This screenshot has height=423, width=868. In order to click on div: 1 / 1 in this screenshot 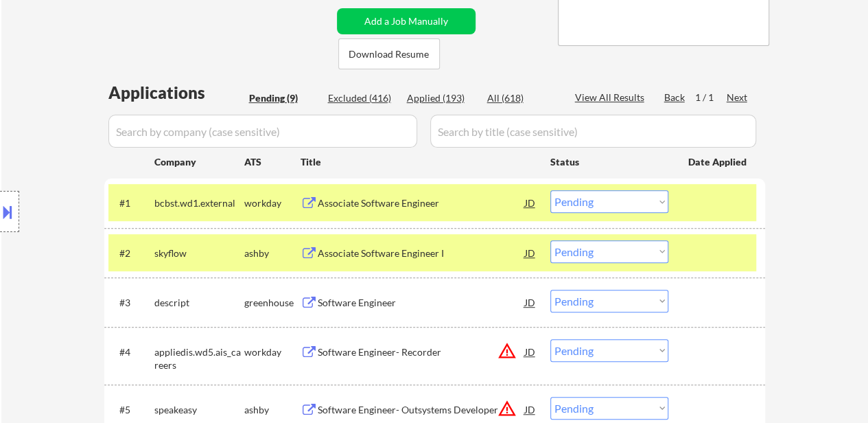, I will do `click(711, 97)`.